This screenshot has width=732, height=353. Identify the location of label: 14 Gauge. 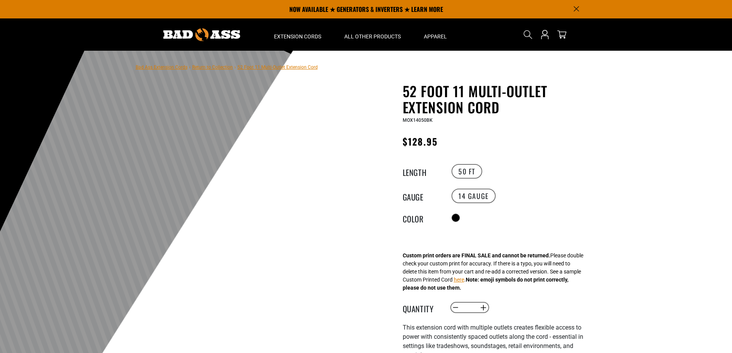
(473, 196).